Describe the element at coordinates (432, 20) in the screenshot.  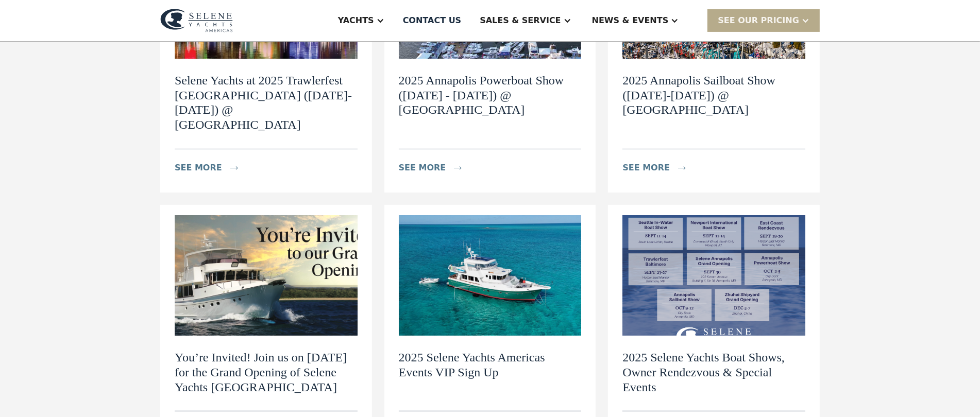
I see `div: Contact US` at that location.